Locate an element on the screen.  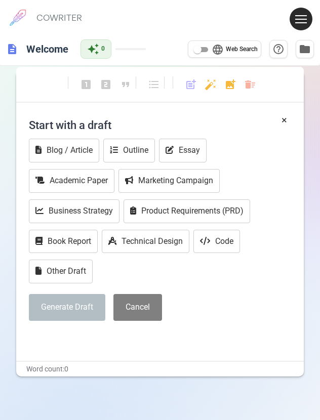
button: Code is located at coordinates (217, 242).